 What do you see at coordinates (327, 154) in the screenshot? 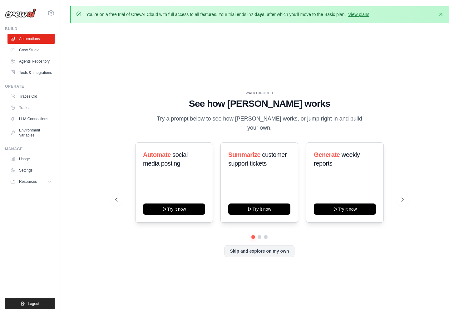
I see `span: Generate` at bounding box center [327, 154].